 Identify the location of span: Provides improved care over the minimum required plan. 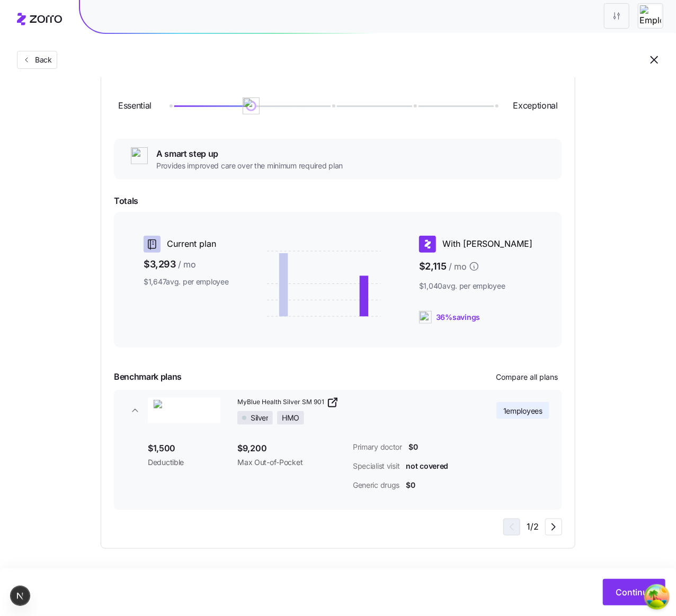
(250, 166).